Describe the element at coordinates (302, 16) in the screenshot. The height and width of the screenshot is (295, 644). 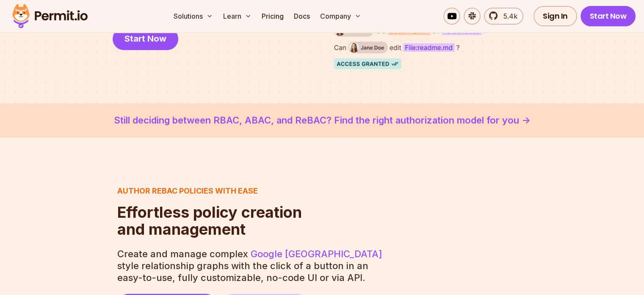
I see `a: Docs` at that location.